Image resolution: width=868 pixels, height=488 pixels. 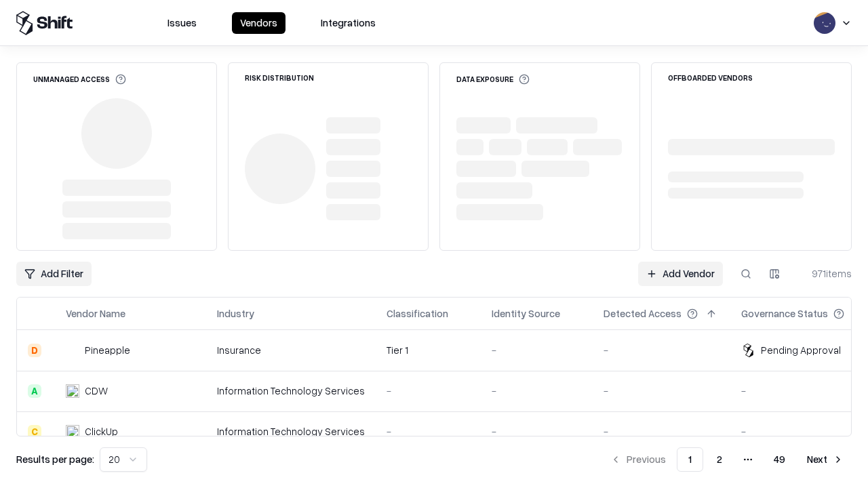 I want to click on a: Add Vendor, so click(x=680, y=274).